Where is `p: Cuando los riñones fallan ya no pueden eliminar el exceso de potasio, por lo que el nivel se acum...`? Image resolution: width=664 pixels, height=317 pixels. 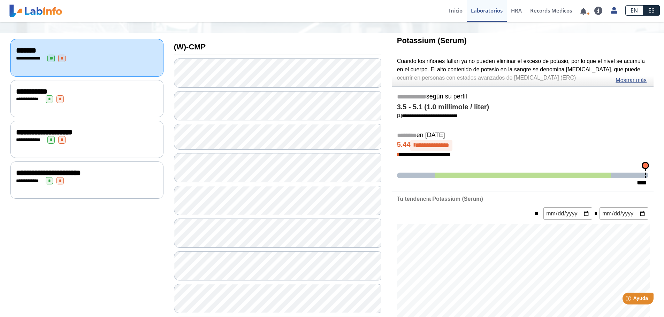
p: Cuando los riñones fallan ya no pueden eliminar el exceso de potasio, por lo que el nivel se acum... is located at coordinates (522, 70).